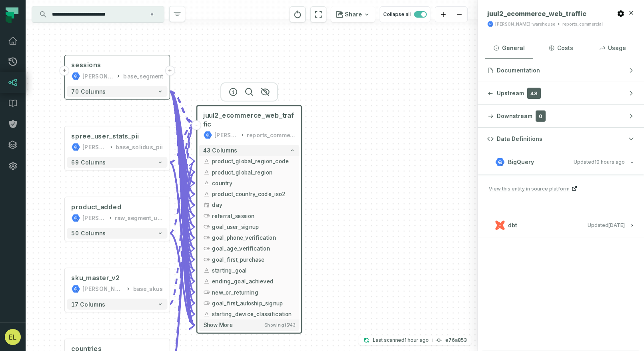 The image size is (644, 351). I want to click on span: new_or_returning, so click(253, 292).